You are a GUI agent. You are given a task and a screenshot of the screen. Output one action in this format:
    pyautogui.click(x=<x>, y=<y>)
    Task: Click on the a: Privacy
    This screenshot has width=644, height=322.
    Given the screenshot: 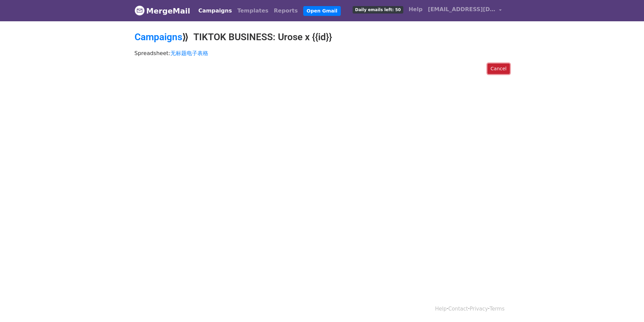 What is the action you would take?
    pyautogui.click(x=479, y=309)
    